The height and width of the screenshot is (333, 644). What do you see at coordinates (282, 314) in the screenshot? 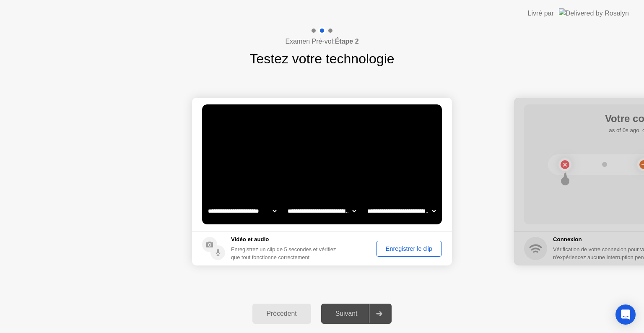
I see `div: Précédent` at bounding box center [282, 314].